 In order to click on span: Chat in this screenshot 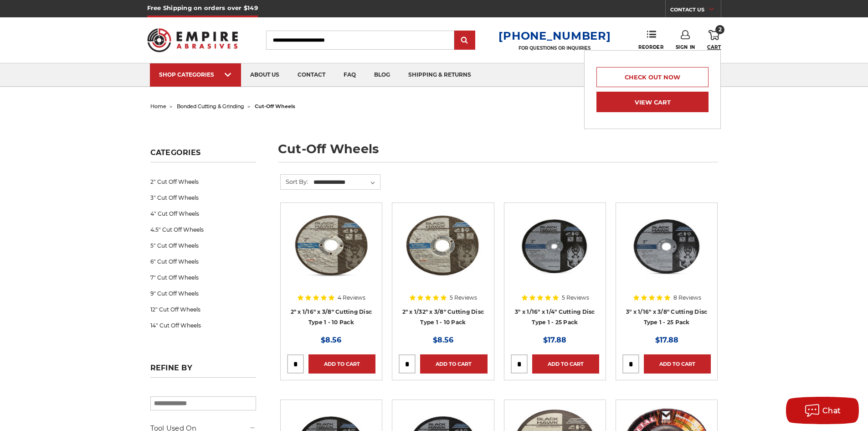, I will do `click(832, 410)`.